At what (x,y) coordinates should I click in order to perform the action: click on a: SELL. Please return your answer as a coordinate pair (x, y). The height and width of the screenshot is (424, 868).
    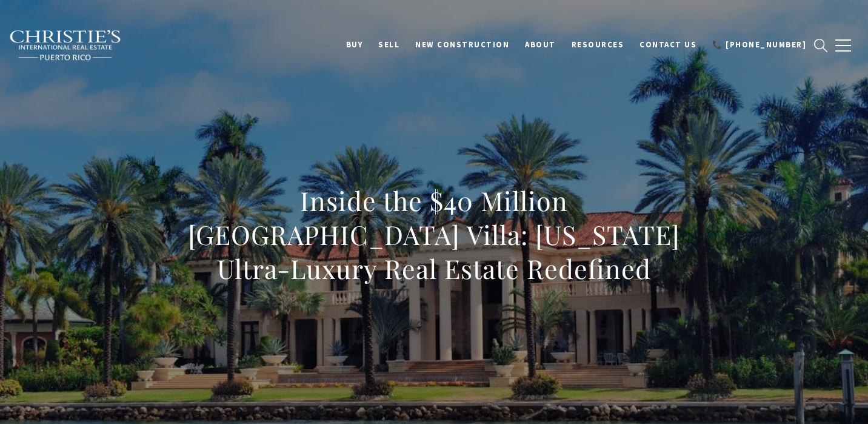
    Looking at the image, I should click on (388, 45).